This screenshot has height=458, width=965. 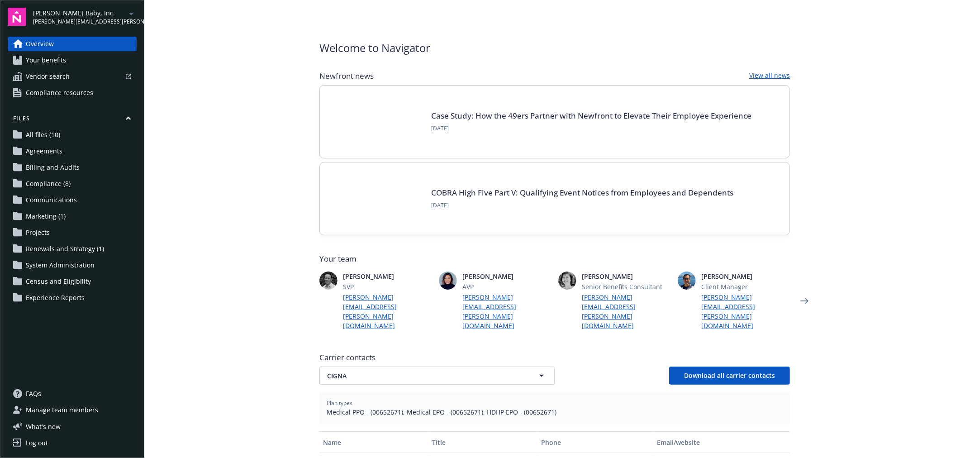 I want to click on span: Manage team members, so click(x=62, y=410).